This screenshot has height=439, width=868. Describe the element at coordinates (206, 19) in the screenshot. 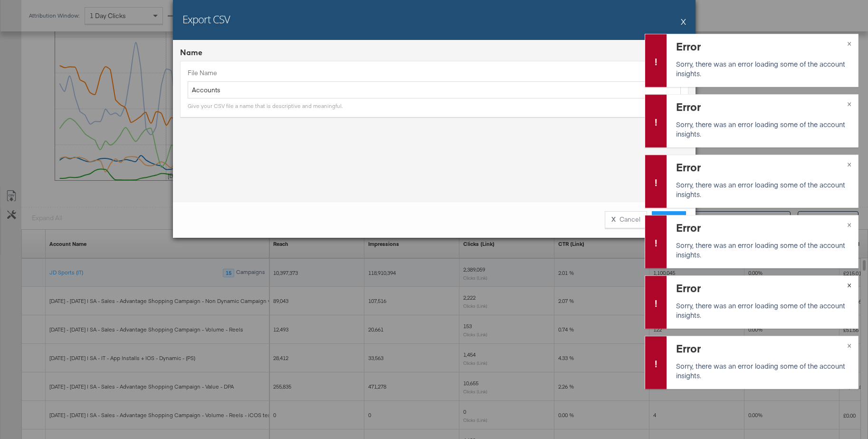

I see `h2: Export CSV` at that location.